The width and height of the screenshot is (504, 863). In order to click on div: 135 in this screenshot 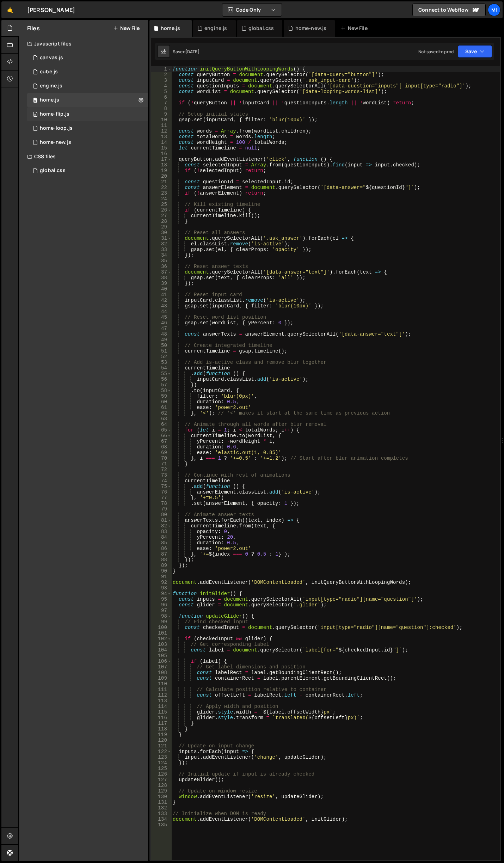, I will do `click(161, 825)`.